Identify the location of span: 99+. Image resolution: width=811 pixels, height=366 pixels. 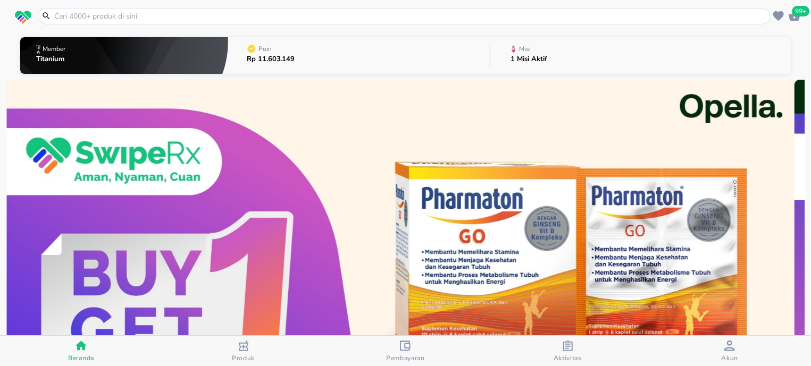
(801, 11).